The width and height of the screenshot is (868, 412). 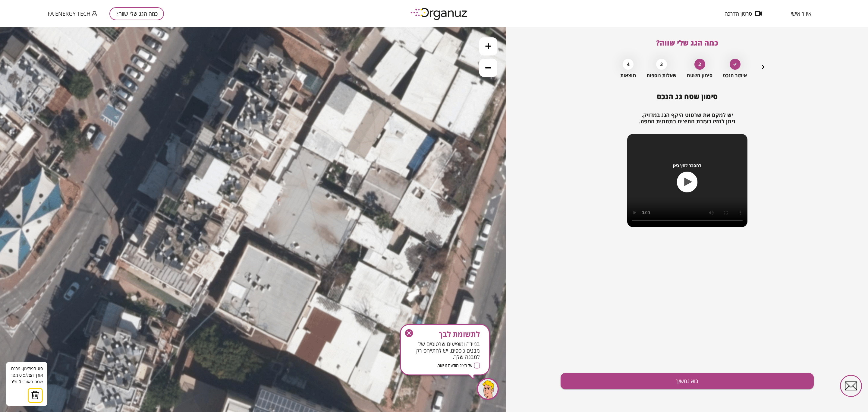 I want to click on span: שאלות נוספות, so click(x=661, y=76).